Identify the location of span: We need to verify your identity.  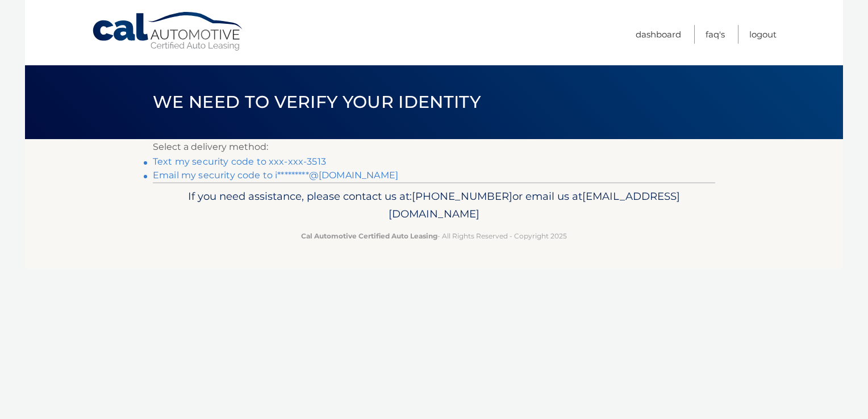
(316, 102).